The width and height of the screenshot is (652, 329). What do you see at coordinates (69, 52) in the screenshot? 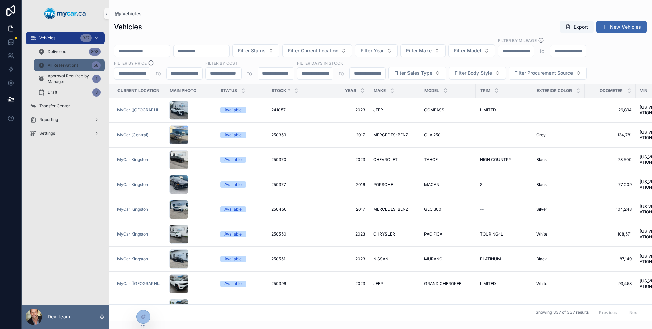
I see `a: Delivered808` at bounding box center [69, 52].